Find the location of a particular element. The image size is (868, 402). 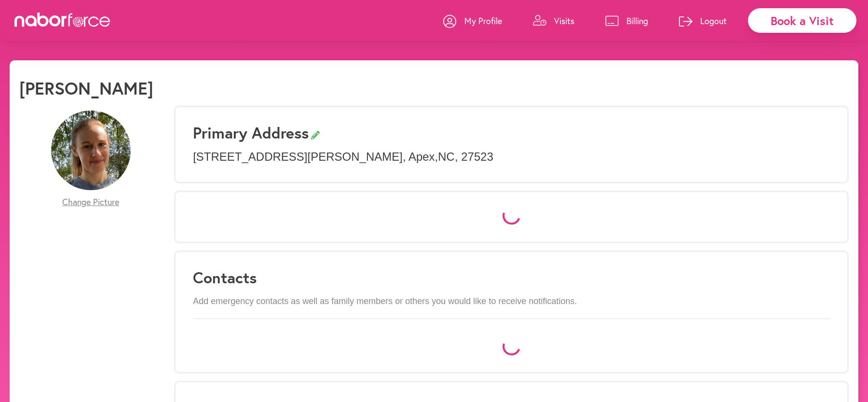

h3: Contacts is located at coordinates (511, 278).